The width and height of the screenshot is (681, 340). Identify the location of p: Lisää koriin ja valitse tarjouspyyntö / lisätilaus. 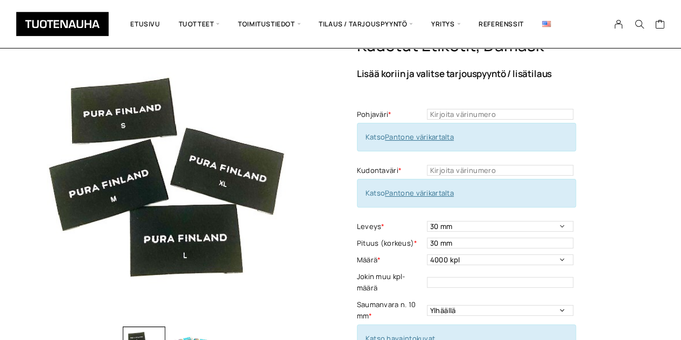
(506, 73).